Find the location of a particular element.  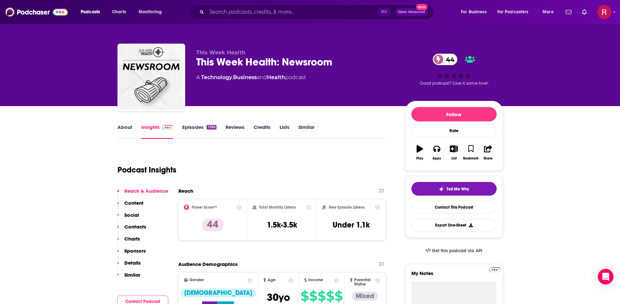

p: 44 is located at coordinates (213, 225).